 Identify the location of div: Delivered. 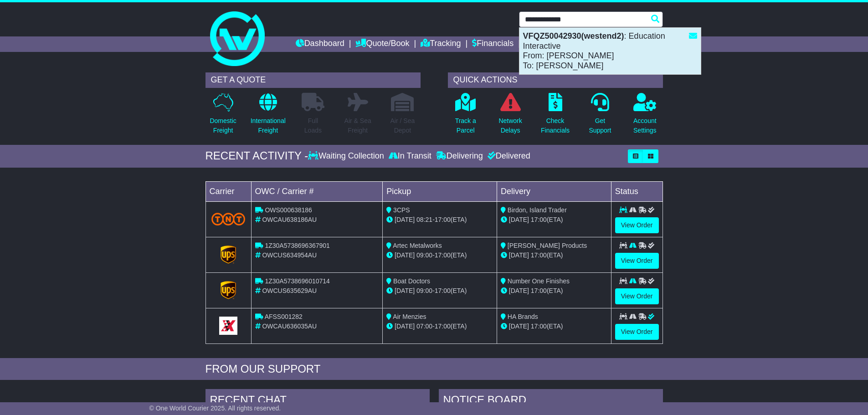
(507, 157).